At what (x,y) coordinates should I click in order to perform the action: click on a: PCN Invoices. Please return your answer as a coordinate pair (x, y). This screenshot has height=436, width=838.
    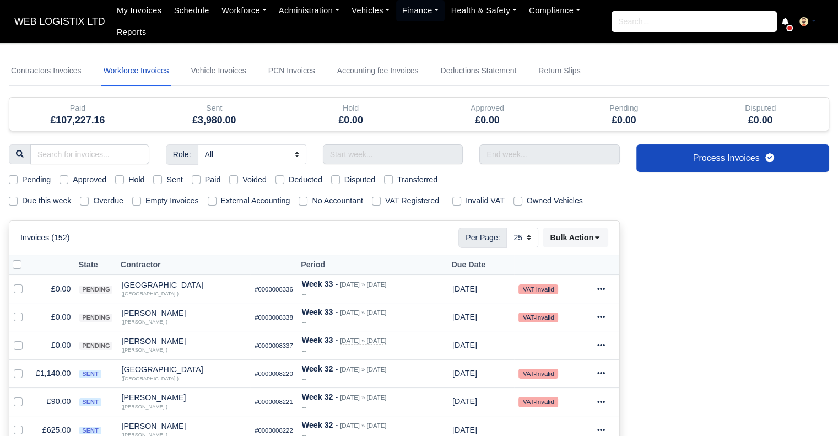
    Looking at the image, I should click on (292, 71).